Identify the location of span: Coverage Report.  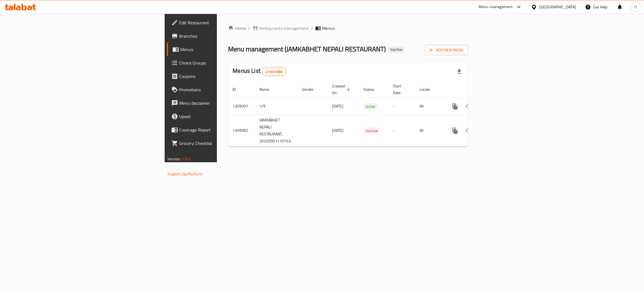
(223, 130).